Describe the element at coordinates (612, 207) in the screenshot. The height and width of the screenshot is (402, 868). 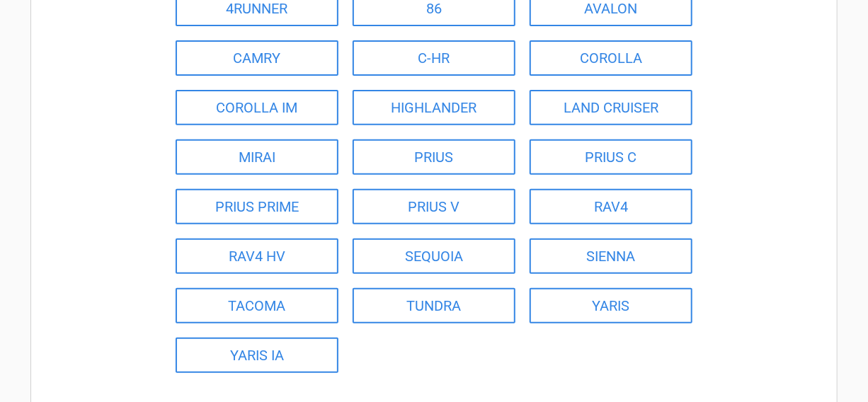
I see `a: RAV4` at that location.